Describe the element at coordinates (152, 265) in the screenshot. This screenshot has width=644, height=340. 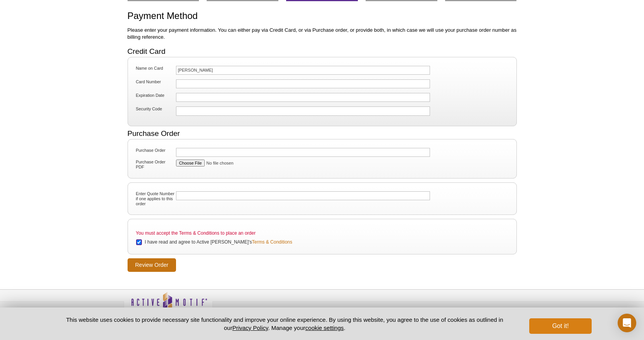
I see `input: Review Order` at that location.